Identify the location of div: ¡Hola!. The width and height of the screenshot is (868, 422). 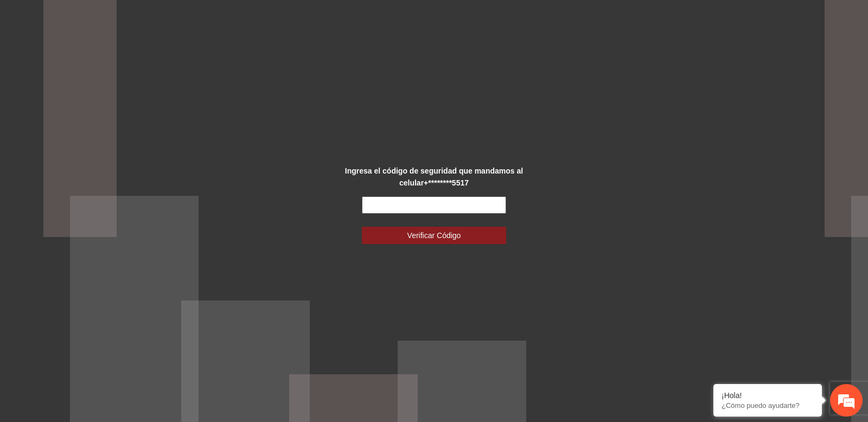
(768, 395).